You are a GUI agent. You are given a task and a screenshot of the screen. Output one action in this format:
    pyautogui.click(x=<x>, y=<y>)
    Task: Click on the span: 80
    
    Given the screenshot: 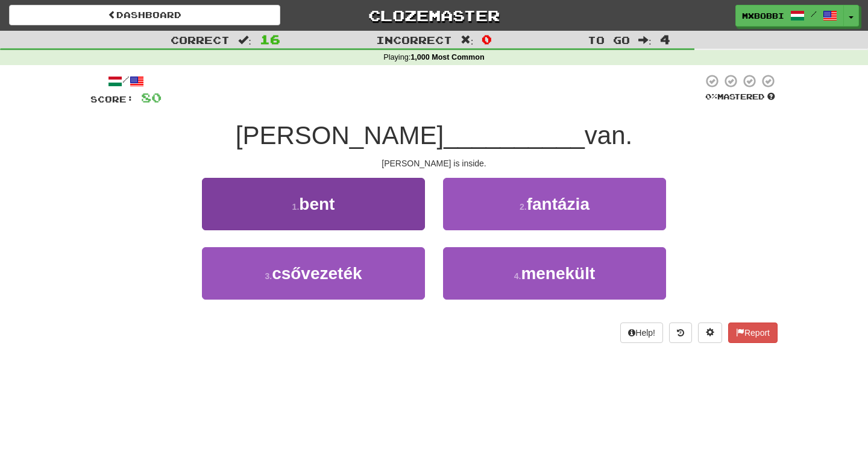 What is the action you would take?
    pyautogui.click(x=151, y=97)
    